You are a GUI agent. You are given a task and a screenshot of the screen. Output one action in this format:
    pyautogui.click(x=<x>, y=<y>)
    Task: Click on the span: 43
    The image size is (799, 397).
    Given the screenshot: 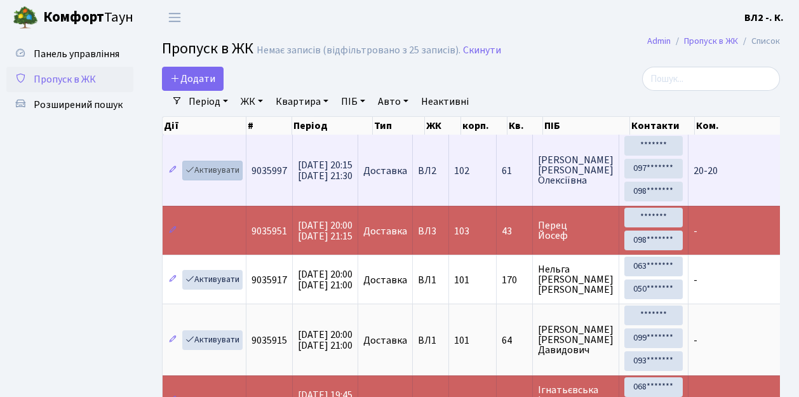 What is the action you would take?
    pyautogui.click(x=515, y=231)
    